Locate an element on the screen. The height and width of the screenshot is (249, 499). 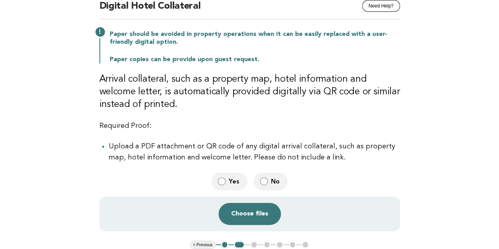
button: 1 is located at coordinates (225, 245).